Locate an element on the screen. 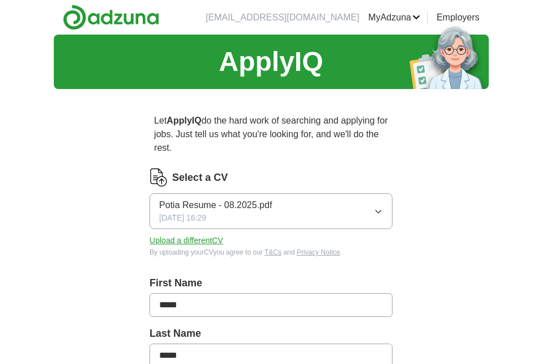  label: Last Name is located at coordinates (271, 333).